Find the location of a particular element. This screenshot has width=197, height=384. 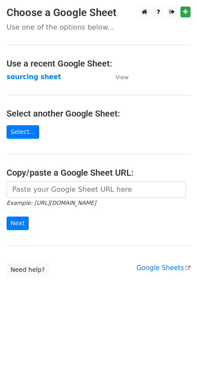

strong: sourcing sheet is located at coordinates (33, 77).